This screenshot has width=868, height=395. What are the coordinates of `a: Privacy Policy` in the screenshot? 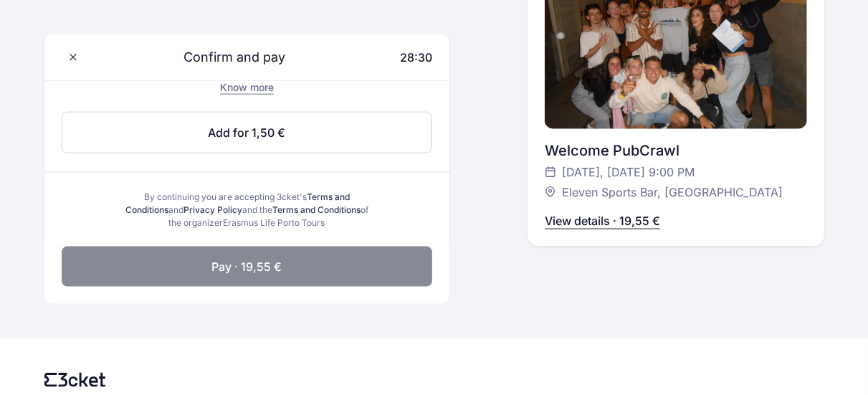 It's located at (213, 209).